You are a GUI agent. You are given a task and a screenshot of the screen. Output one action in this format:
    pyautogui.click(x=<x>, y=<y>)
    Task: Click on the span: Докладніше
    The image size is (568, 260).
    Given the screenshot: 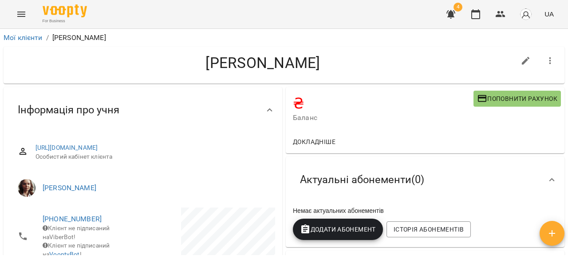 What is the action you would take?
    pyautogui.click(x=314, y=142)
    